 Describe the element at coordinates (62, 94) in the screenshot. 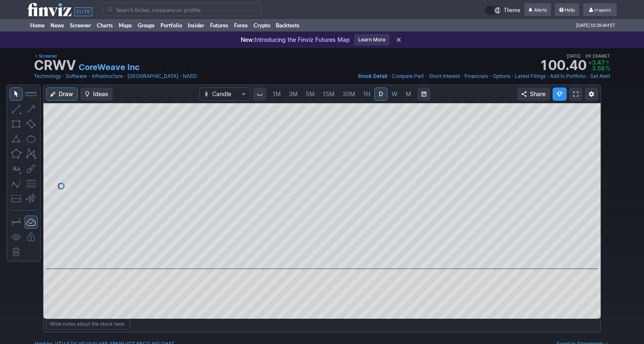

I see `button: Draw` at that location.